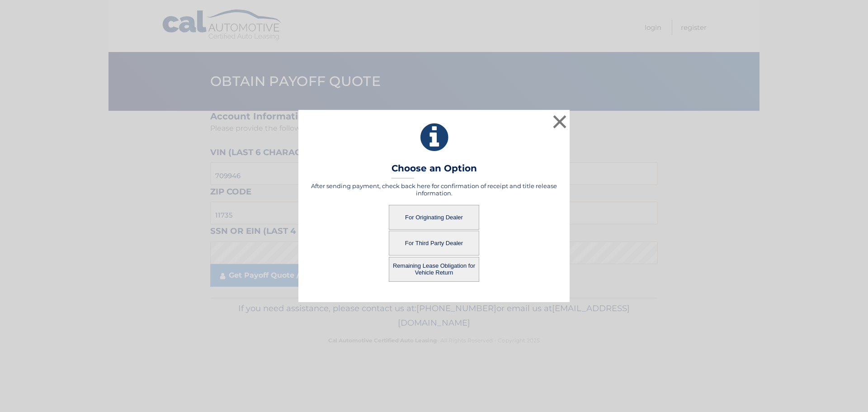  What do you see at coordinates (434, 243) in the screenshot?
I see `button: For Third Party Dealer` at bounding box center [434, 243].